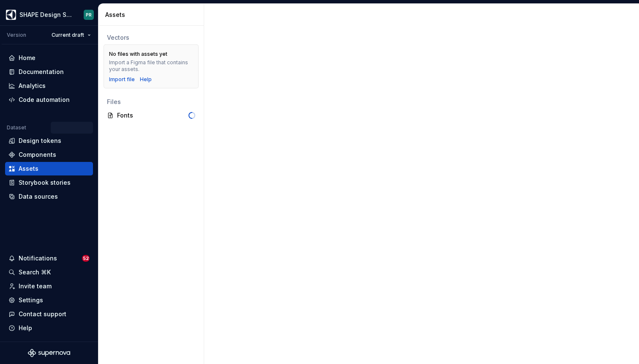 Image resolution: width=639 pixels, height=364 pixels. I want to click on a: Documentation, so click(49, 71).